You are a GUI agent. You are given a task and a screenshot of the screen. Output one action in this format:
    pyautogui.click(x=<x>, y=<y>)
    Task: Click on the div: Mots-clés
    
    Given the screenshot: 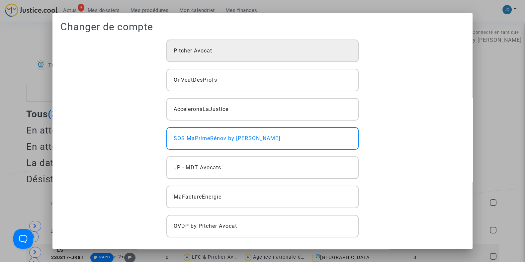 What is the action you would take?
    pyautogui.click(x=92, y=41)
    